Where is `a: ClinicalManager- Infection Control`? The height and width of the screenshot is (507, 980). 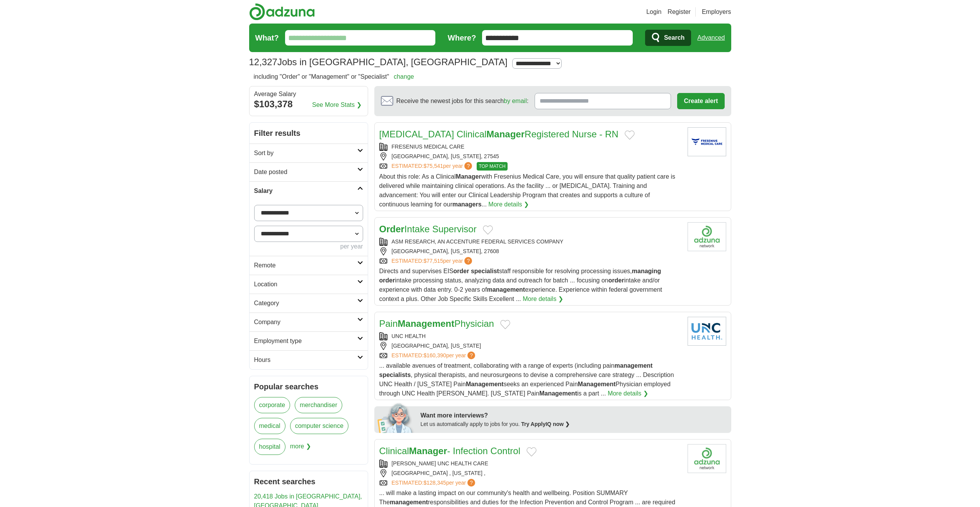 a: ClinicalManager- Infection Control is located at coordinates (450, 451).